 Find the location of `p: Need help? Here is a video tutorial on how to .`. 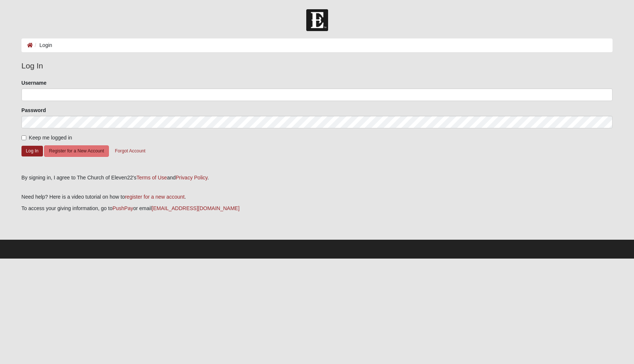

p: Need help? Here is a video tutorial on how to . is located at coordinates (317, 197).